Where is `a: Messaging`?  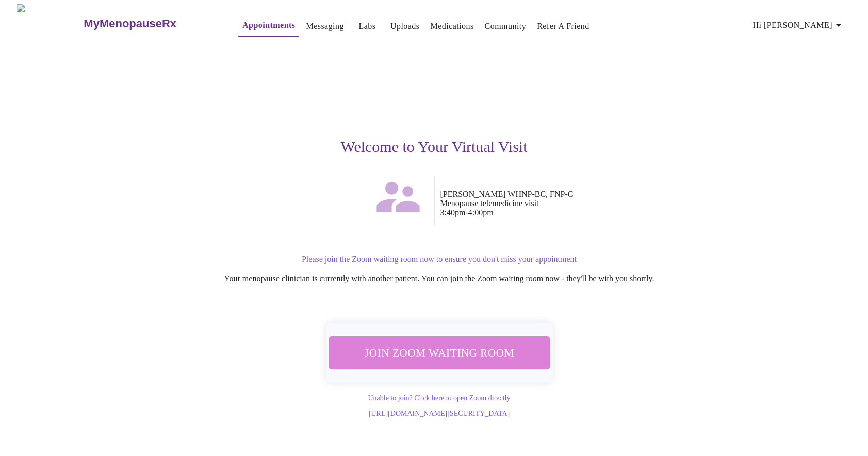
a: Messaging is located at coordinates (324, 26).